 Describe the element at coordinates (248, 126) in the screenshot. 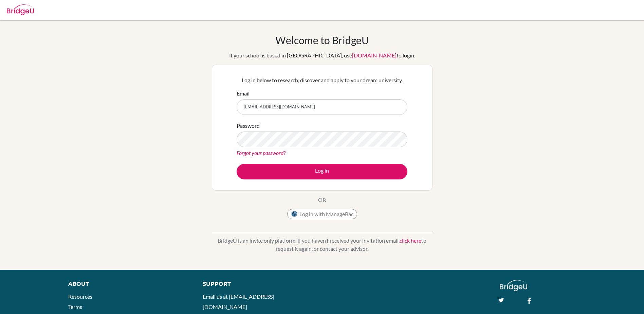

I see `label: Password` at that location.